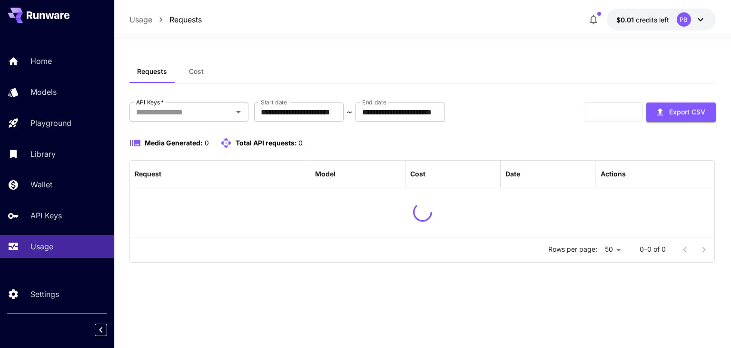  Describe the element at coordinates (141, 20) in the screenshot. I see `a: Usage` at that location.